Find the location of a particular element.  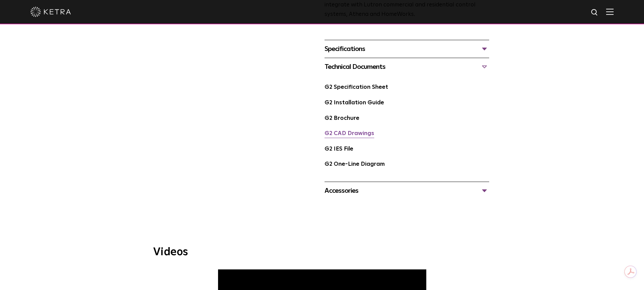

a: G2 CAD Drawings is located at coordinates (349, 133).